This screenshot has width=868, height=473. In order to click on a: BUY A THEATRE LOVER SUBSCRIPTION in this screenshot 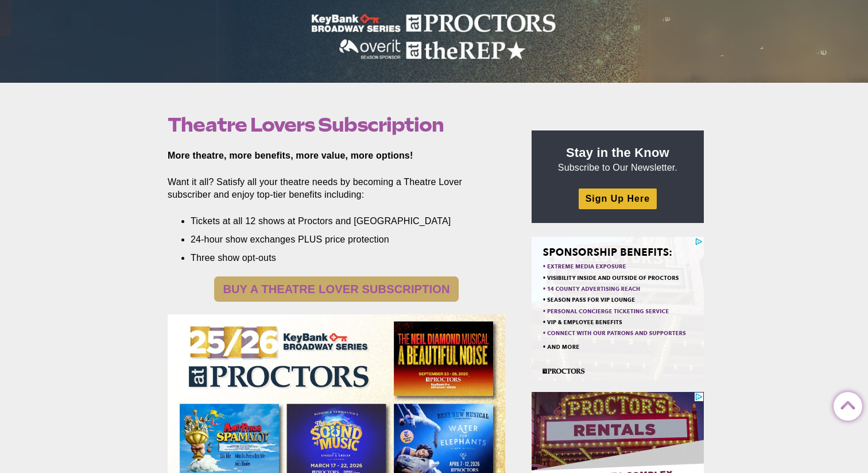, I will do `click(336, 289)`.